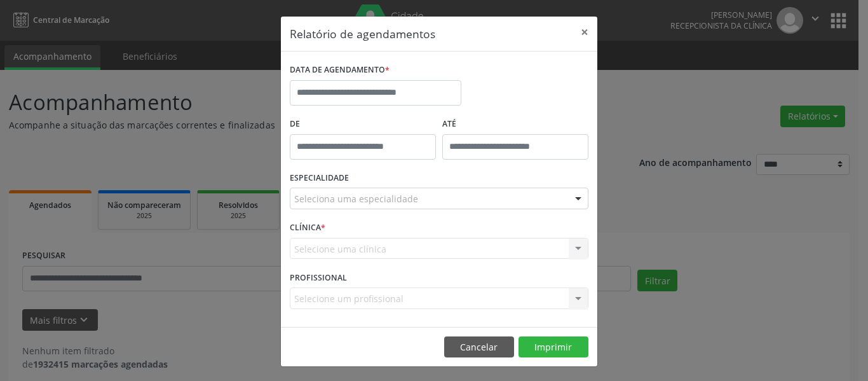  What do you see at coordinates (340, 70) in the screenshot?
I see `label: DATA DE AGENDAMENTO` at bounding box center [340, 70].